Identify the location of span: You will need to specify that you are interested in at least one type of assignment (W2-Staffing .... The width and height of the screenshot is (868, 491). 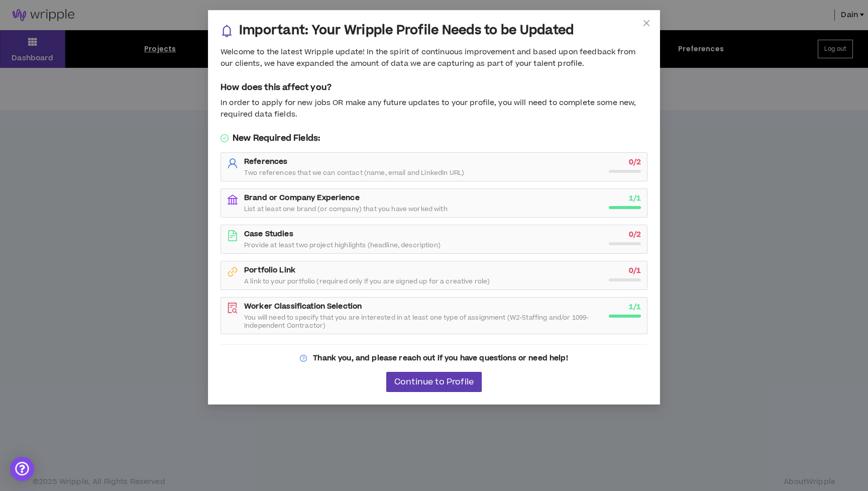
(424, 322).